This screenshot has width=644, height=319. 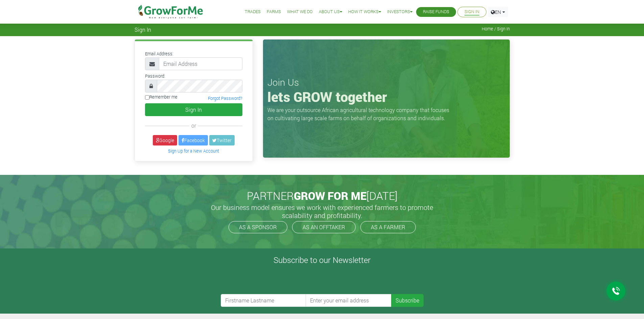 What do you see at coordinates (365, 12) in the screenshot?
I see `a: How it Works` at bounding box center [365, 12].